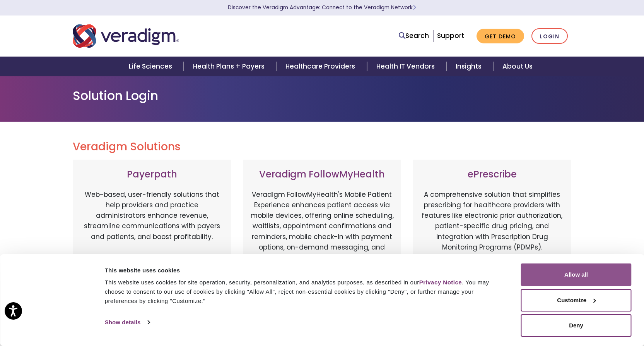 This screenshot has height=346, width=644. What do you see at coordinates (518, 66) in the screenshot?
I see `a: About Us` at bounding box center [518, 66].